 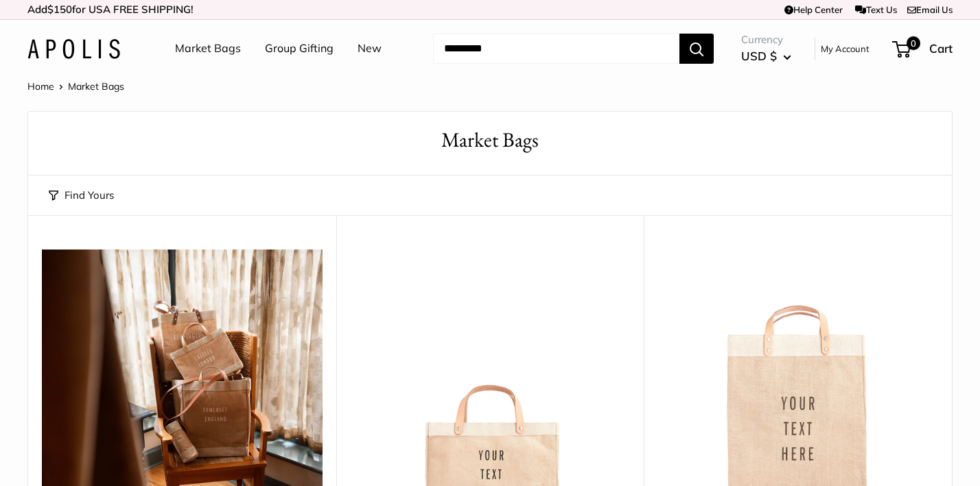 I want to click on a: My Account, so click(x=845, y=49).